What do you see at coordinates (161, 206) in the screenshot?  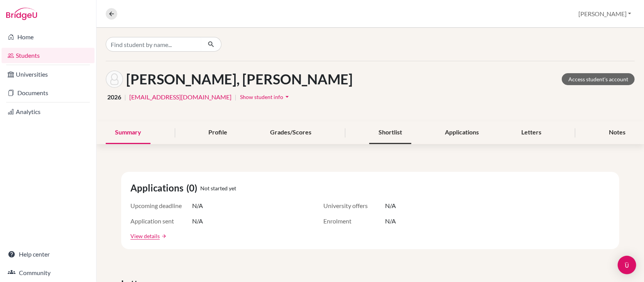 I see `span: Upcoming deadline` at bounding box center [161, 206].